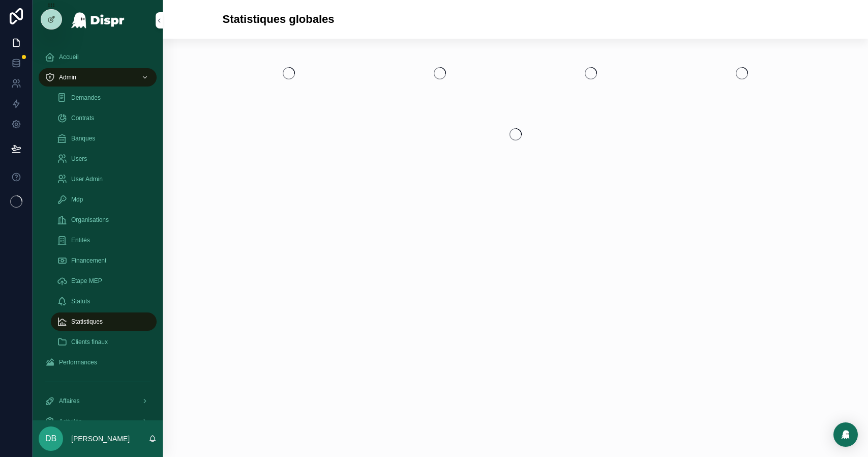 The width and height of the screenshot is (868, 457). Describe the element at coordinates (79, 159) in the screenshot. I see `span: Users` at that location.